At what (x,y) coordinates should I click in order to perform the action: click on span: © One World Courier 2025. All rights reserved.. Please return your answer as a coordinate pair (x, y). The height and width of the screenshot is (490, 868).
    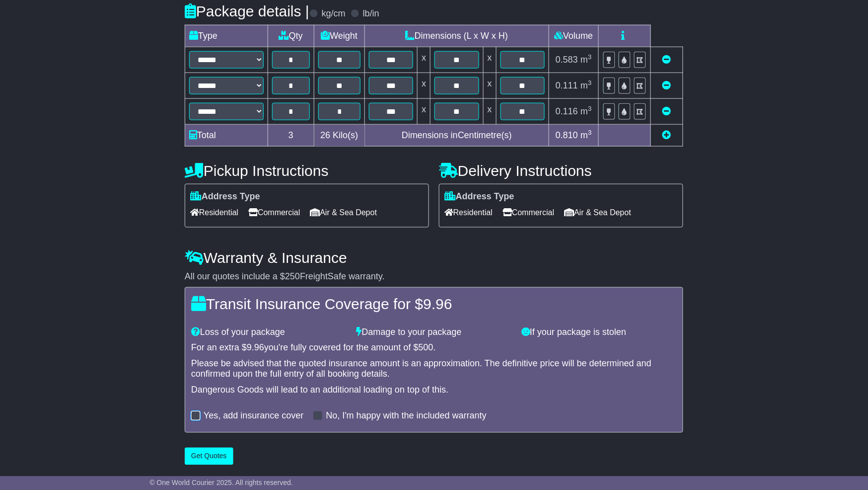
    Looking at the image, I should click on (221, 482).